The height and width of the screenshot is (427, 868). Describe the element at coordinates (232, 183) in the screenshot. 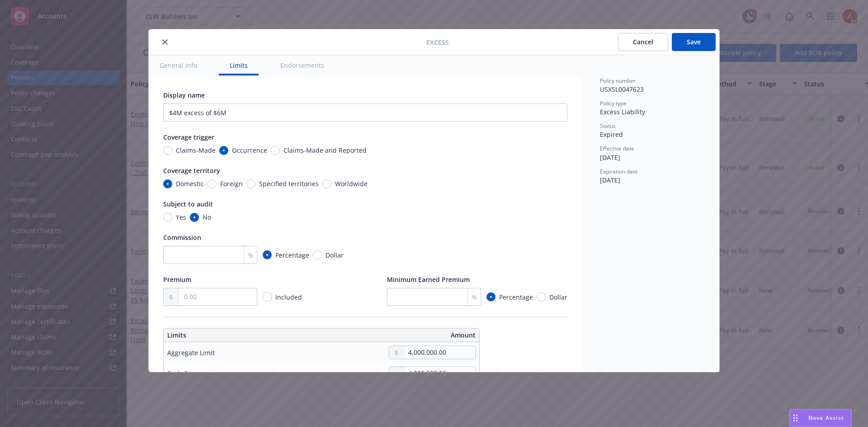

I see `span: Foreign` at that location.